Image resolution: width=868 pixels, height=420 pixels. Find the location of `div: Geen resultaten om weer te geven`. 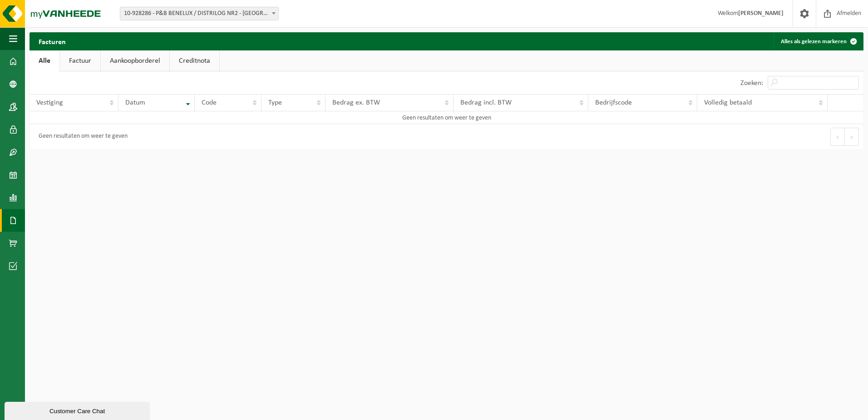

div: Geen resultaten om weer te geven is located at coordinates (80, 137).